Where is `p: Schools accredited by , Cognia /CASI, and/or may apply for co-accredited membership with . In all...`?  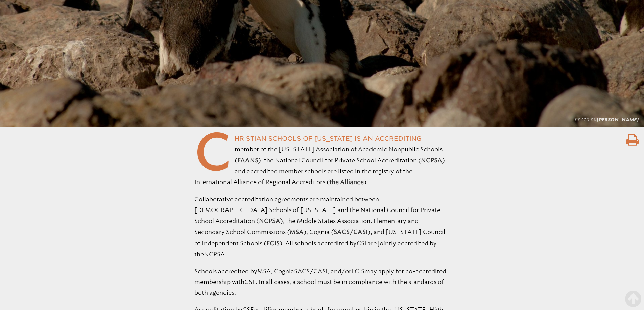
p: Schools accredited by , Cognia /CASI, and/or may apply for co-accredited membership with . In all... is located at coordinates (322, 282).